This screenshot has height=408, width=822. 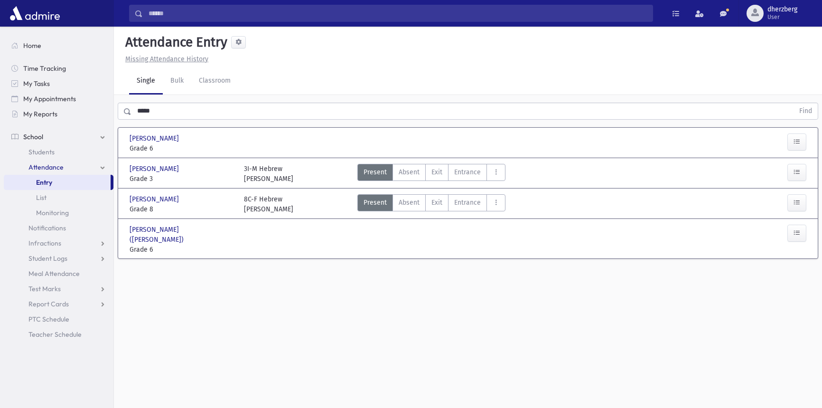 What do you see at coordinates (46, 167) in the screenshot?
I see `span: Attendance` at bounding box center [46, 167].